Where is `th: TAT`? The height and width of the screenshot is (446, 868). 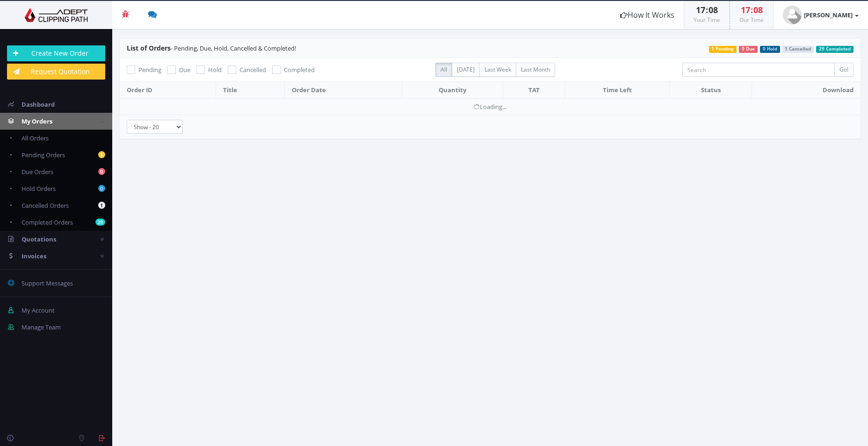 th: TAT is located at coordinates (534, 91).